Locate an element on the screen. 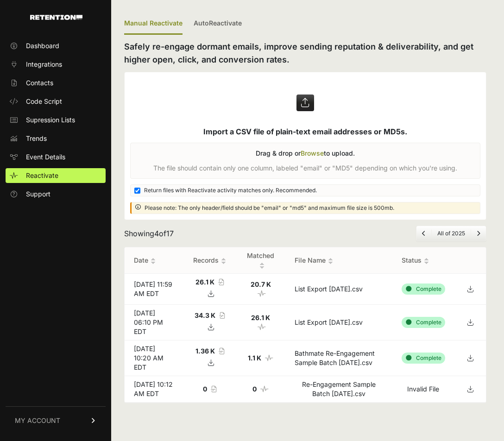  th: Status is located at coordinates (423, 260).